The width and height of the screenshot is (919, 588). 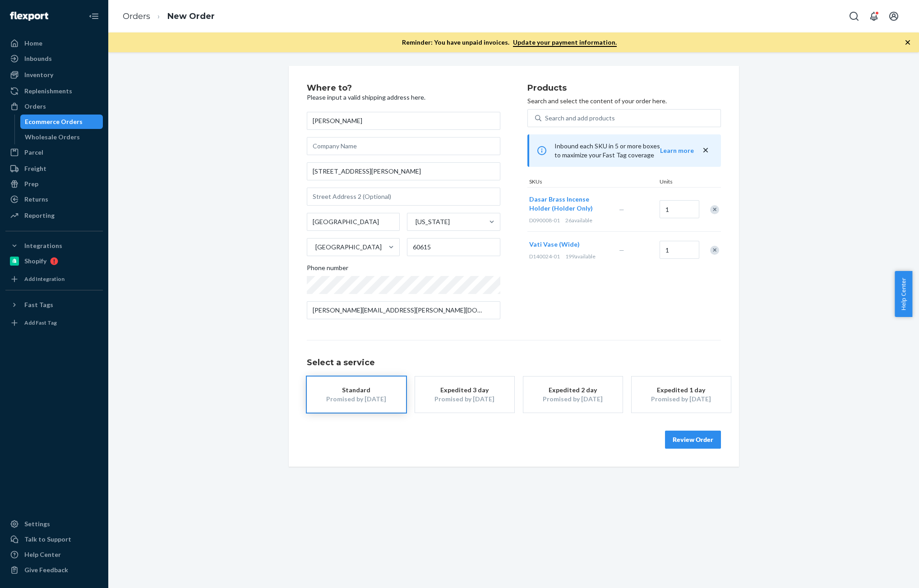 I want to click on div: Integrations, so click(x=44, y=246).